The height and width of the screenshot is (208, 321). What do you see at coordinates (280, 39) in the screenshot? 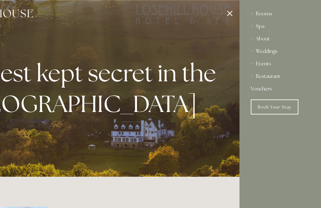
I see `div: About` at bounding box center [280, 39].